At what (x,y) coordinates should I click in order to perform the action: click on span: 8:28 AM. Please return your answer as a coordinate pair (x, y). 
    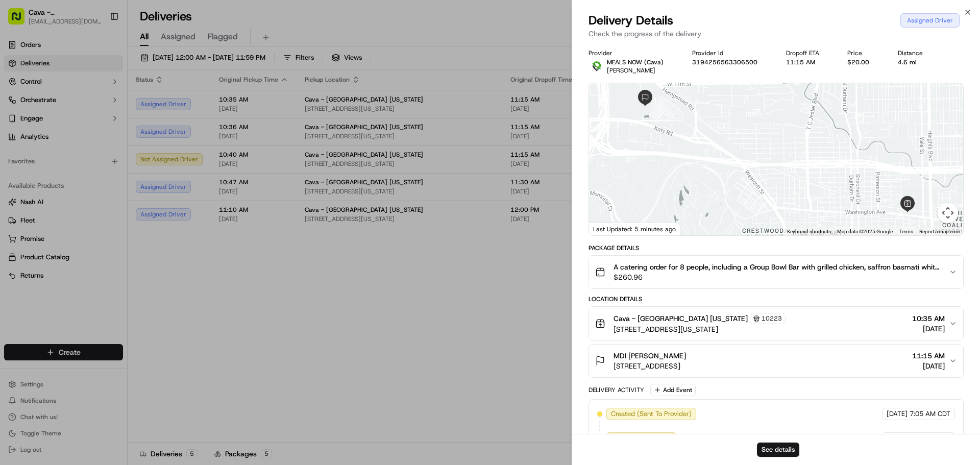
    Looking at the image, I should click on (104, 162).